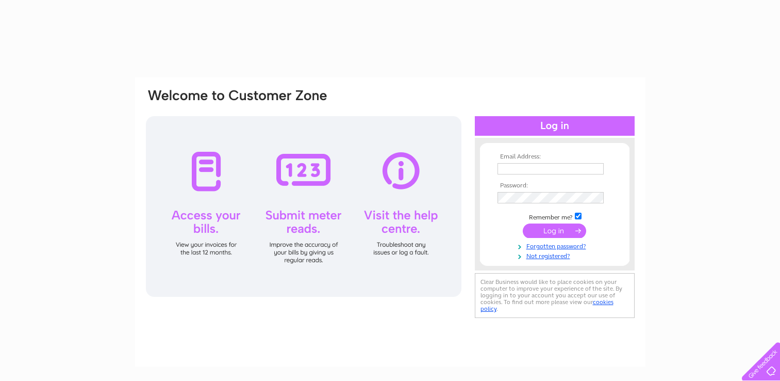 Image resolution: width=780 pixels, height=381 pixels. I want to click on input: Submit, so click(554, 231).